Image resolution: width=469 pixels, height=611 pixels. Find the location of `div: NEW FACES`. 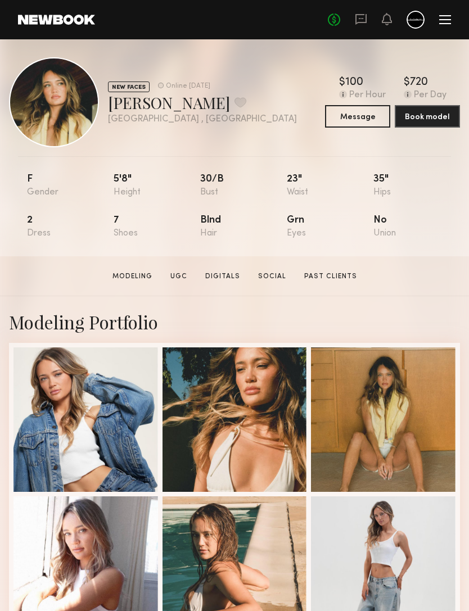

div: NEW FACES is located at coordinates (129, 87).